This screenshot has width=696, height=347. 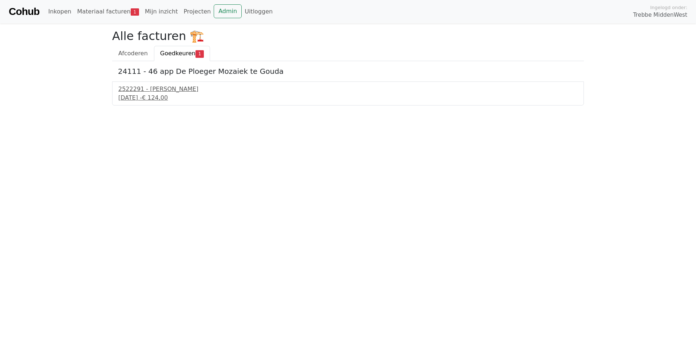 I want to click on span: Goedkeuren, so click(x=178, y=53).